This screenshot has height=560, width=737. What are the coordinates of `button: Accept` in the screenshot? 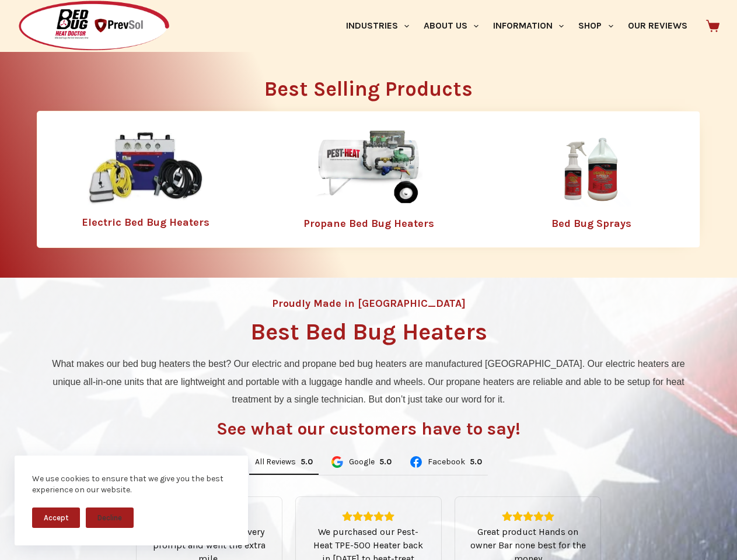 It's located at (56, 518).